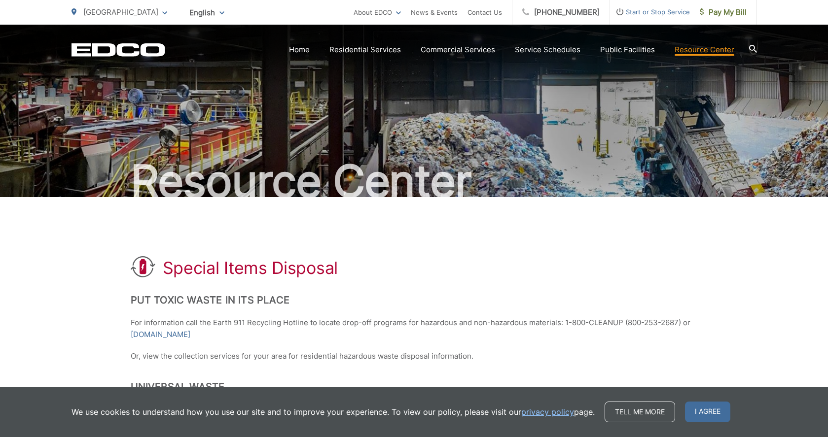 This screenshot has width=828, height=437. Describe the element at coordinates (414, 181) in the screenshot. I see `h2: Resource Center` at that location.